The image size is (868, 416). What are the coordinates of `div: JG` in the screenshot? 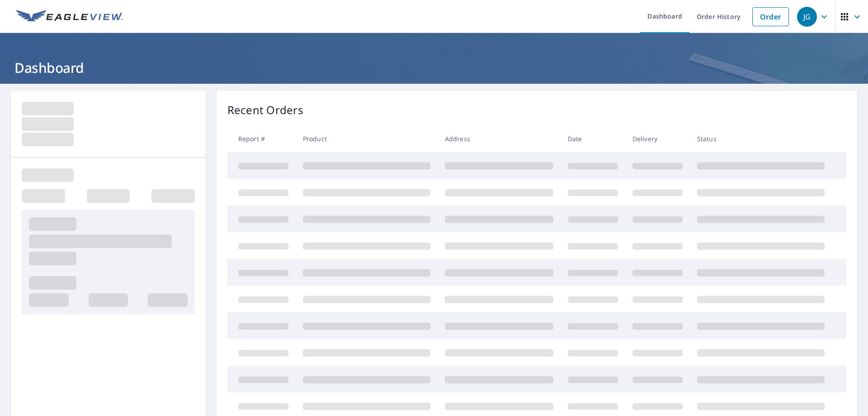 It's located at (807, 17).